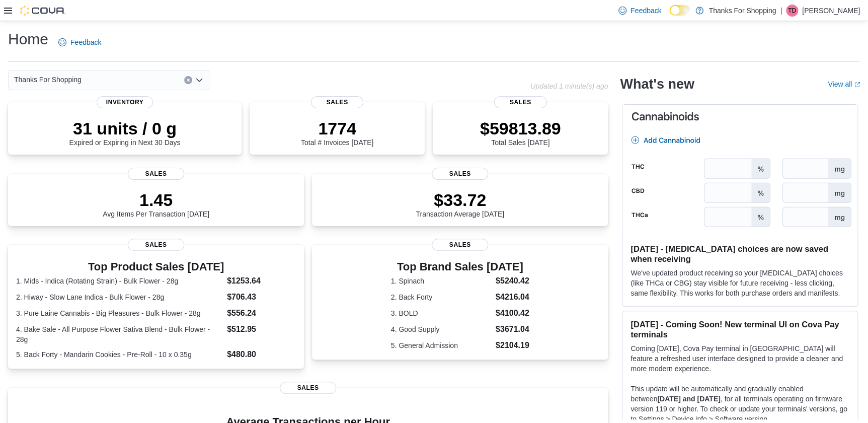 The width and height of the screenshot is (868, 423). I want to click on dt: 3. Pure Laine Cannabis - Big Pleasures - Bulk Flower - 28g, so click(119, 313).